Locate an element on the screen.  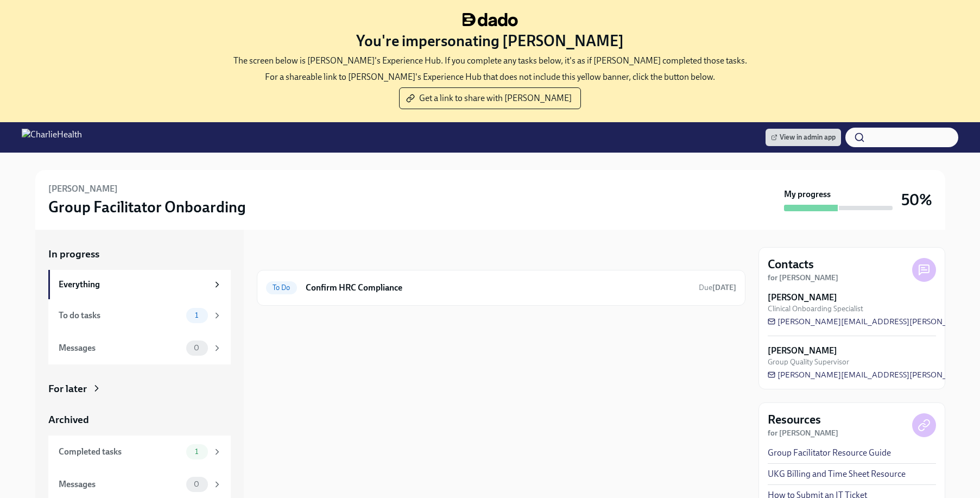
h6: Confirm HRC Compliance is located at coordinates (498, 288).